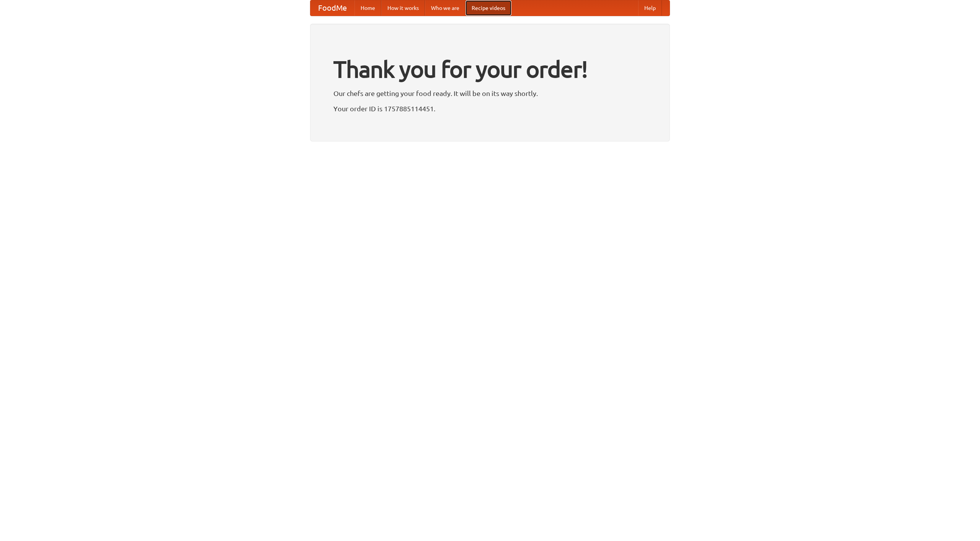  I want to click on p: Your order ID is 1757885114451., so click(490, 109).